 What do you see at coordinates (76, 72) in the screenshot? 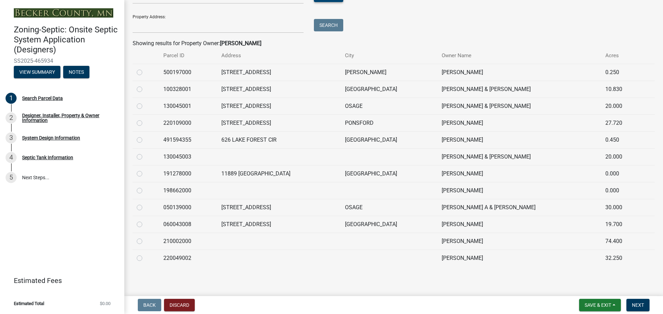
I see `wm-modal-confirm: Notes` at bounding box center [76, 72].